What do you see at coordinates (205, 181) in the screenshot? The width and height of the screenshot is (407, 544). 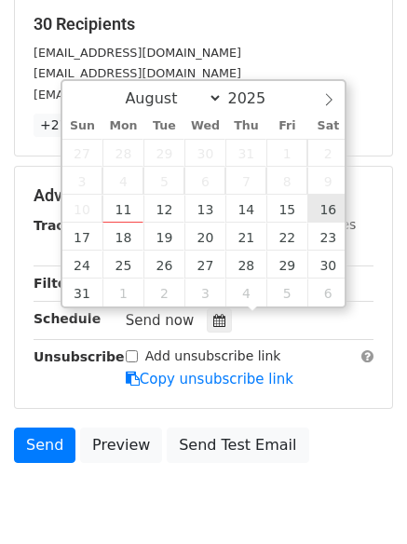 I see `span: August 6, 2025` at bounding box center [205, 181].